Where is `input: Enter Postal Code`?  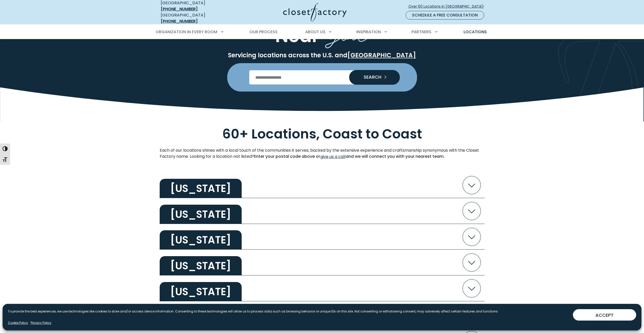 input: Enter Postal Code is located at coordinates (322, 77).